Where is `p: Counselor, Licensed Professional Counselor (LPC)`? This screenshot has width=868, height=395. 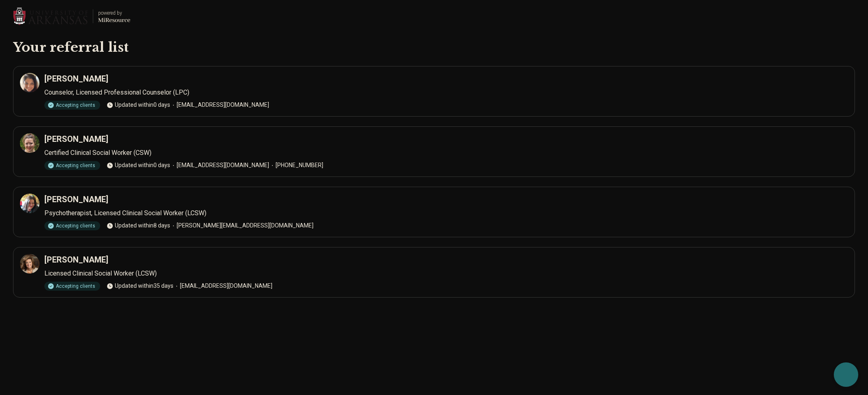 p: Counselor, Licensed Professional Counselor (LPC) is located at coordinates (446, 92).